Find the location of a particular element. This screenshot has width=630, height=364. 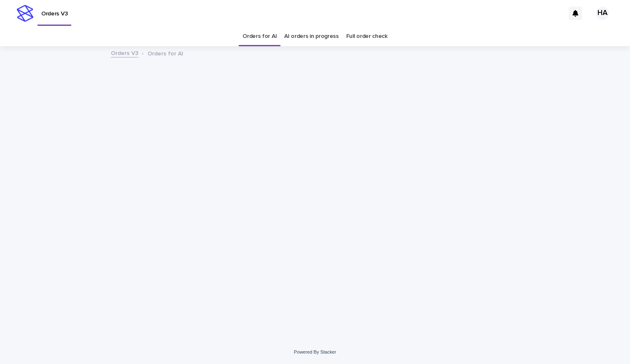

div: HA is located at coordinates (602, 13).